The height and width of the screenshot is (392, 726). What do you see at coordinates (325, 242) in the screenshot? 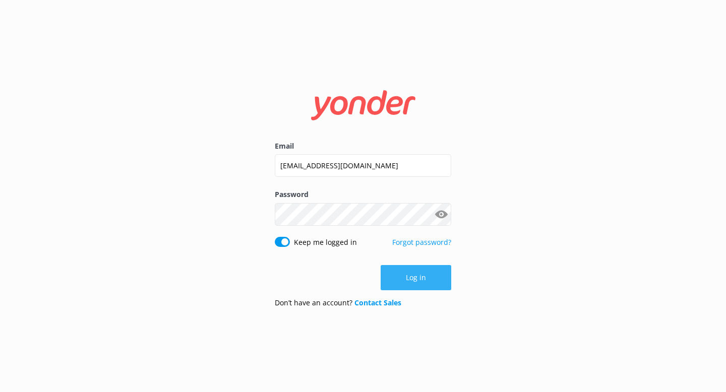
I see `label: Keep me logged in` at bounding box center [325, 242].